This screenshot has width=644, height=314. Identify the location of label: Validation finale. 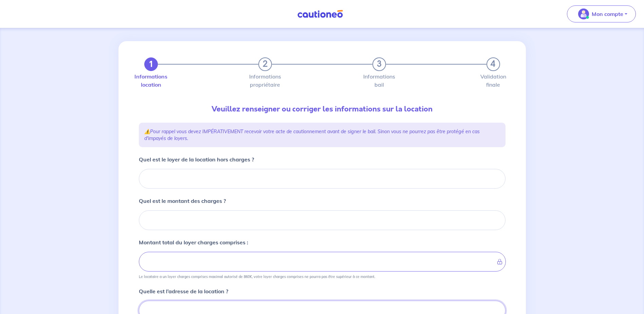
(493, 81).